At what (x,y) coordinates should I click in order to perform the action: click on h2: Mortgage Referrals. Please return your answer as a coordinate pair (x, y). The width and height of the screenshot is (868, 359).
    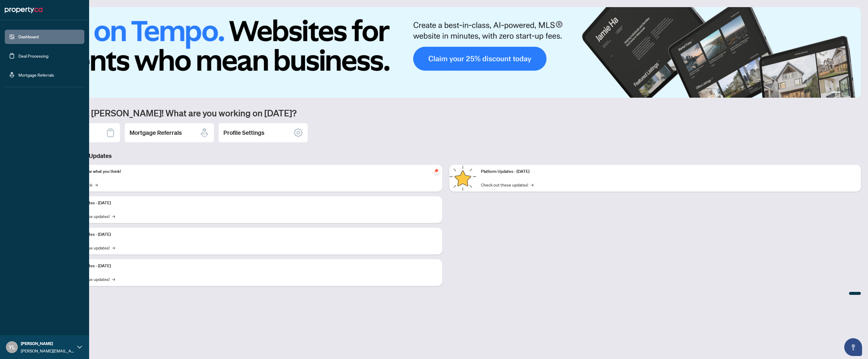
    Looking at the image, I should click on (156, 133).